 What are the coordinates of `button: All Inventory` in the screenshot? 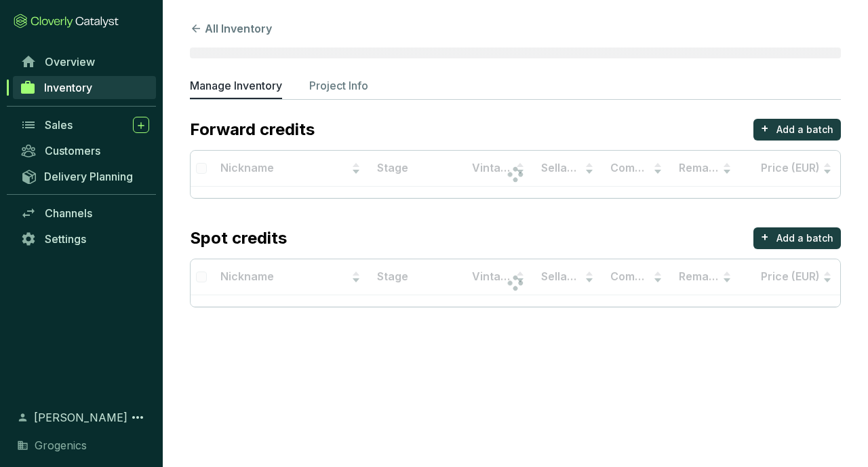 It's located at (231, 29).